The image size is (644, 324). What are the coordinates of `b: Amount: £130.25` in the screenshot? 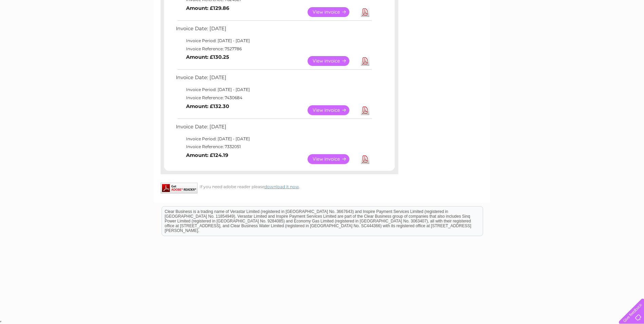 It's located at (207, 57).